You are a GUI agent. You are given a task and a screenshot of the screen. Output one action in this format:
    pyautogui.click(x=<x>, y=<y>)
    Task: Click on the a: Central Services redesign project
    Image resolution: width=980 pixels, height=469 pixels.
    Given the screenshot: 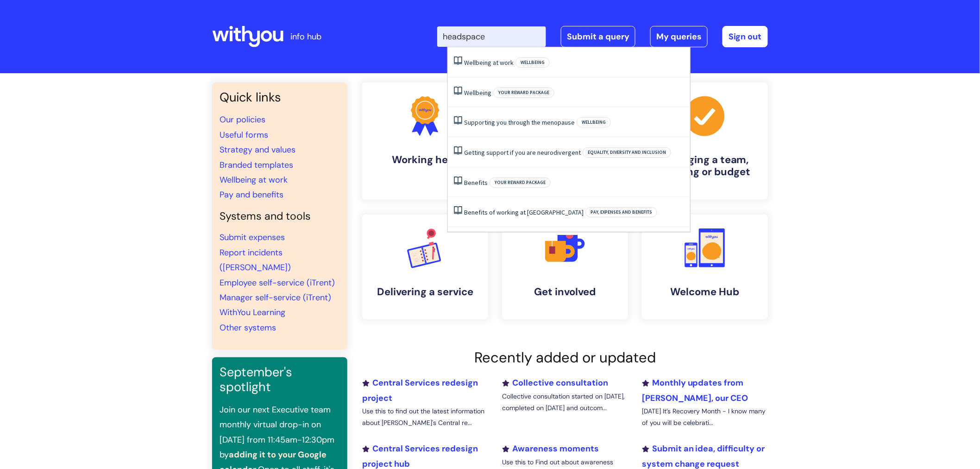 What is the action you would take?
    pyautogui.click(x=420, y=390)
    